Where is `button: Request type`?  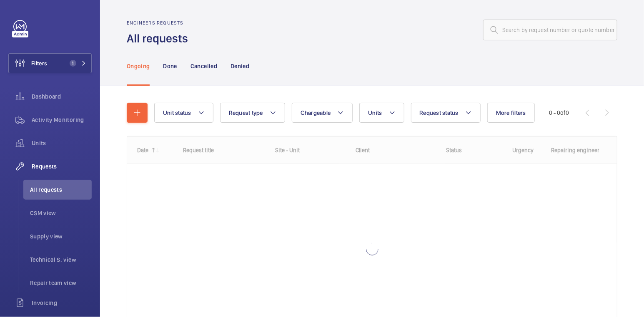 button: Request type is located at coordinates (252, 113).